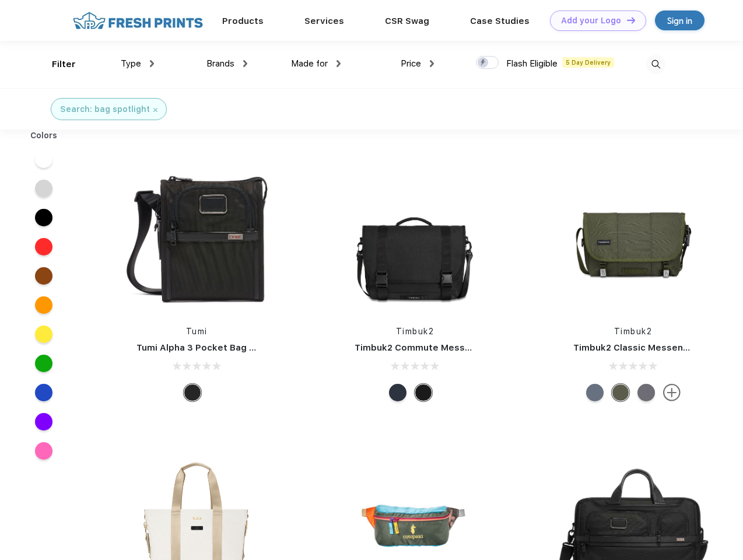 The image size is (743, 560). What do you see at coordinates (532, 63) in the screenshot?
I see `span: Flash Eligible` at bounding box center [532, 63].